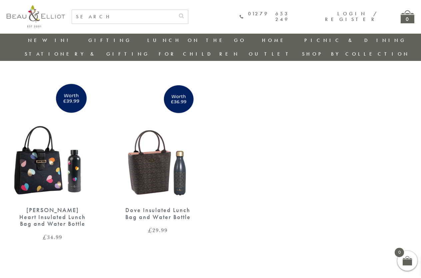  What do you see at coordinates (355, 40) in the screenshot?
I see `a: Picnic & Dining` at bounding box center [355, 40].